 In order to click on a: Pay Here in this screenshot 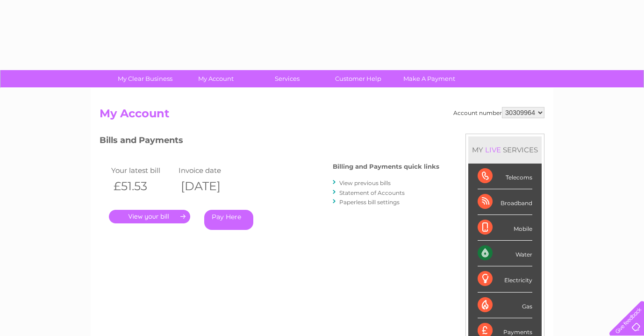, I will do `click(229, 220)`.